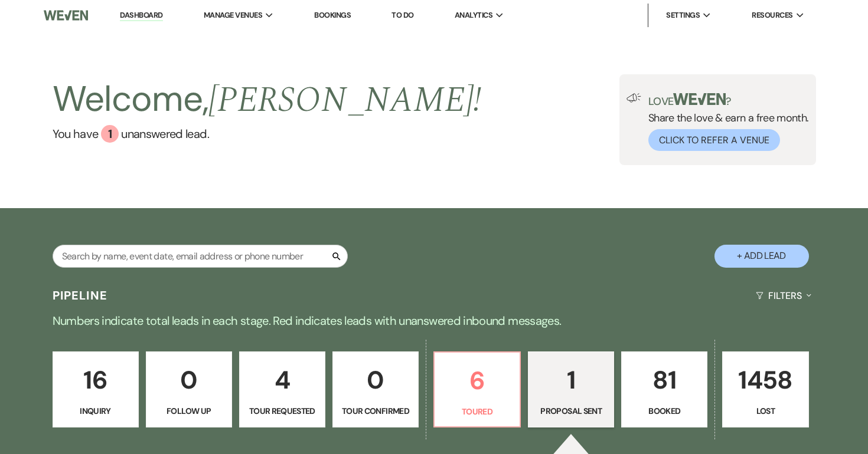 The width and height of the screenshot is (868, 454). Describe the element at coordinates (571, 389) in the screenshot. I see `a: 1Proposal Sent` at that location.